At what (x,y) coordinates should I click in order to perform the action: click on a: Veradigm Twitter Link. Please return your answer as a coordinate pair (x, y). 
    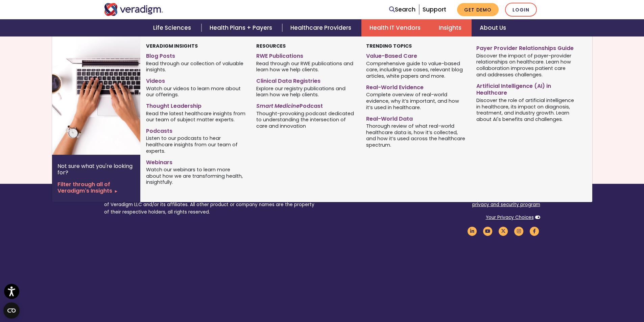
    Looking at the image, I should click on (503, 231).